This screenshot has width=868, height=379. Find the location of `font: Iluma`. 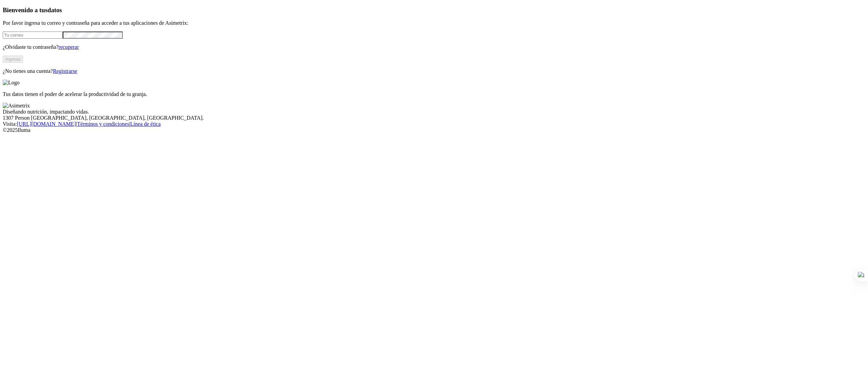

font: Iluma is located at coordinates (24, 130).